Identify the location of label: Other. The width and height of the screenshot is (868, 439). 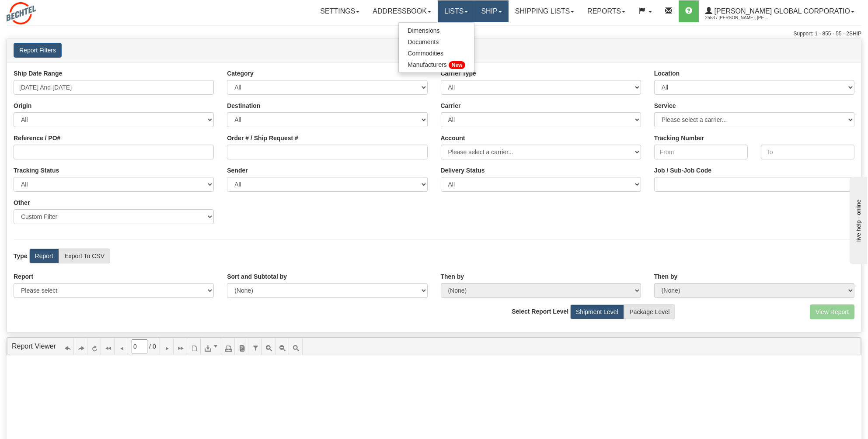
(21, 202).